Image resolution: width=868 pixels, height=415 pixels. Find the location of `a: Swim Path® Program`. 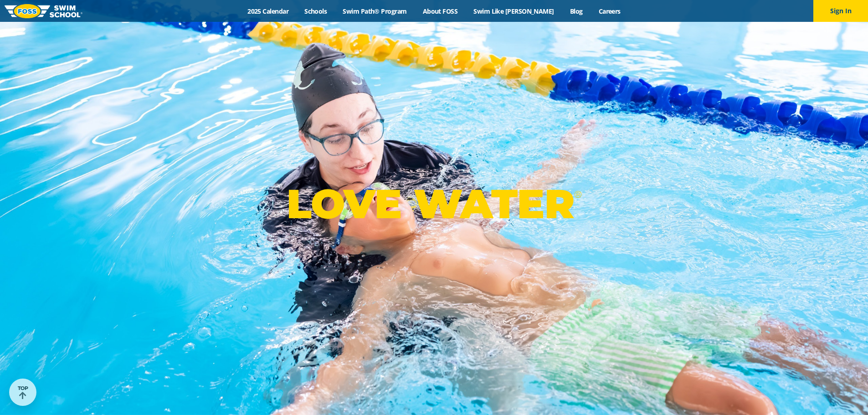

a: Swim Path® Program is located at coordinates (375, 11).